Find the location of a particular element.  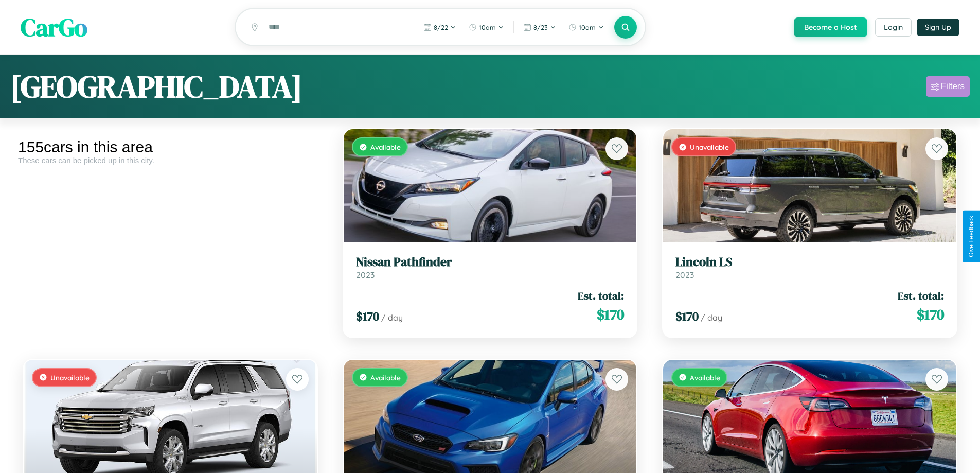

div: 155 cars in this area is located at coordinates (170, 147).